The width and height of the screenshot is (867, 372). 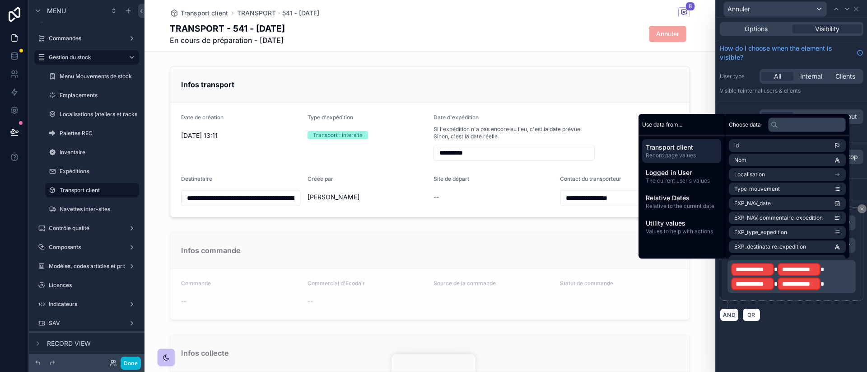 I want to click on a: Palettes REC, so click(x=92, y=133).